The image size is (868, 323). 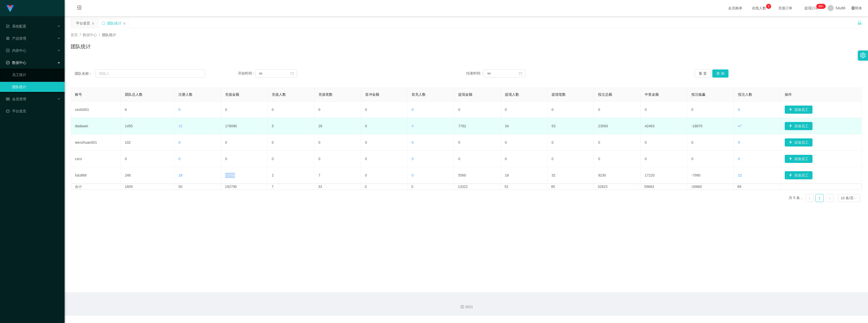 I want to click on span: 投注总额, so click(x=605, y=95).